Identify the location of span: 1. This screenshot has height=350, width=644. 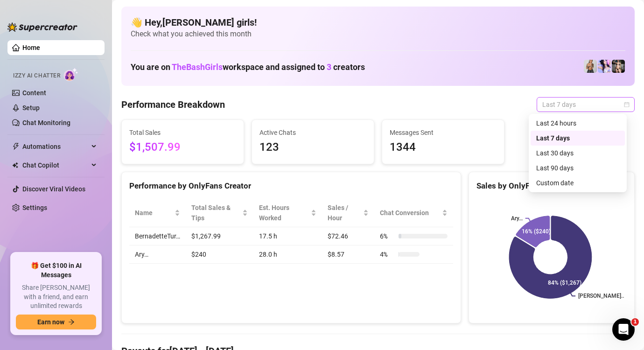
(635, 322).